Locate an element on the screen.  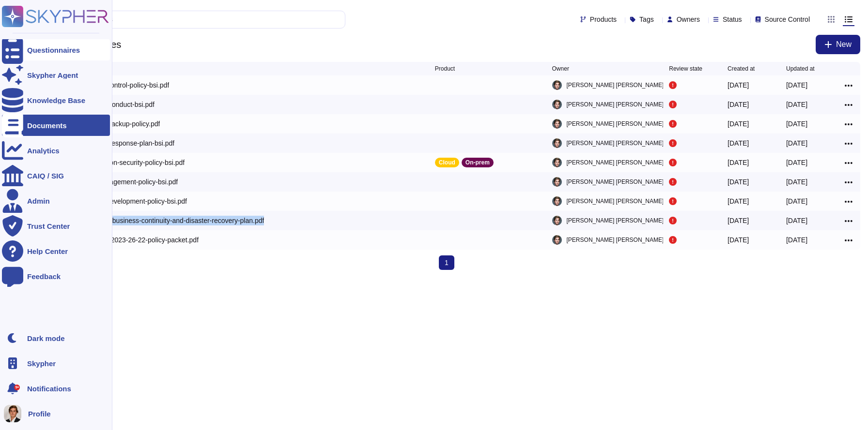
a: Trust Center is located at coordinates (56, 226).